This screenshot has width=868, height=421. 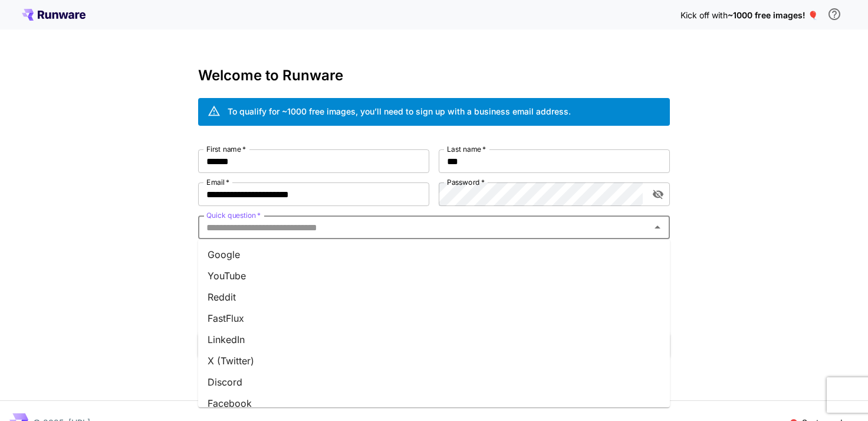 What do you see at coordinates (434, 75) in the screenshot?
I see `h3: Welcome to Runware` at bounding box center [434, 75].